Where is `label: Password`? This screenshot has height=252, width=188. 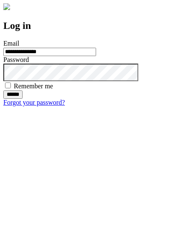 label: Password is located at coordinates (16, 59).